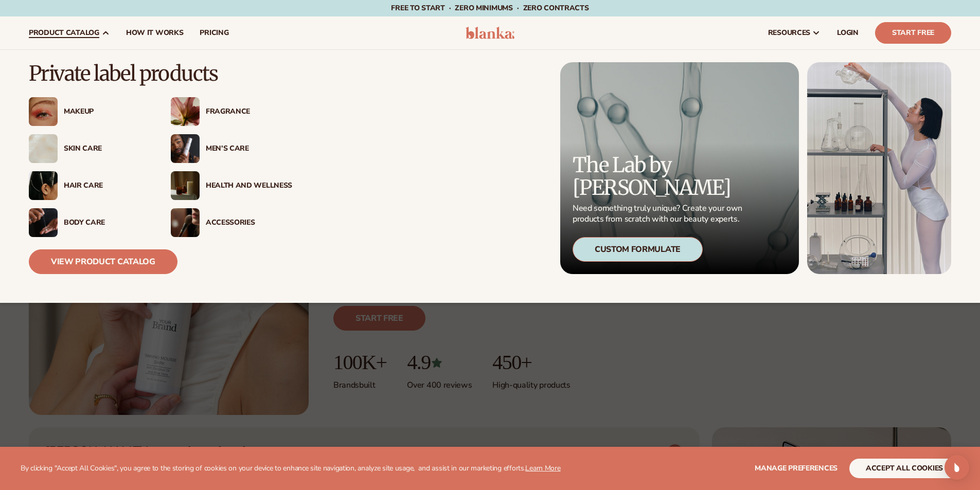  What do you see at coordinates (154, 33) in the screenshot?
I see `span: How It Works` at bounding box center [154, 33].